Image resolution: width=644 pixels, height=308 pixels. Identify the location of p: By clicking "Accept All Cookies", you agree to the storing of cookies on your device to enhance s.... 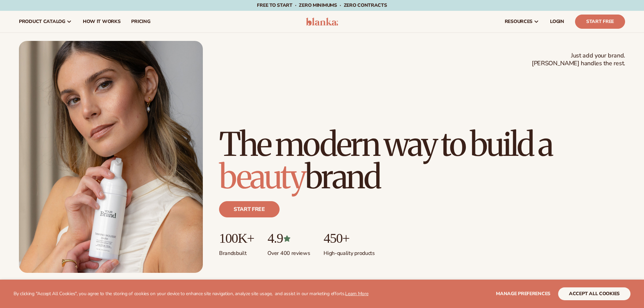
(191, 294).